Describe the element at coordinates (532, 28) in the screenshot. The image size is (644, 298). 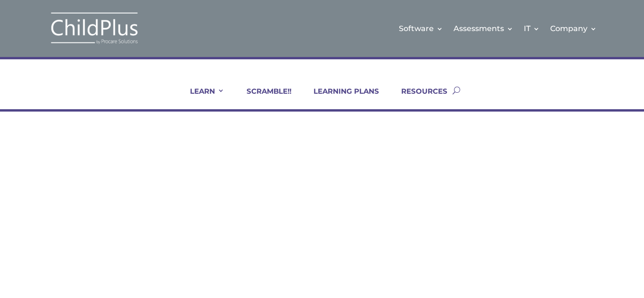
I see `a: IT` at that location.